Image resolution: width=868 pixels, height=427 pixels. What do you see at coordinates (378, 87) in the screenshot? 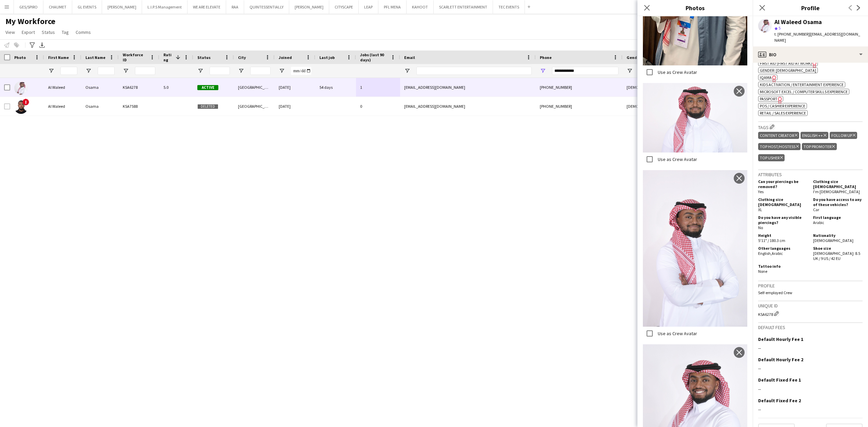
I see `div: 1` at bounding box center [378, 87].